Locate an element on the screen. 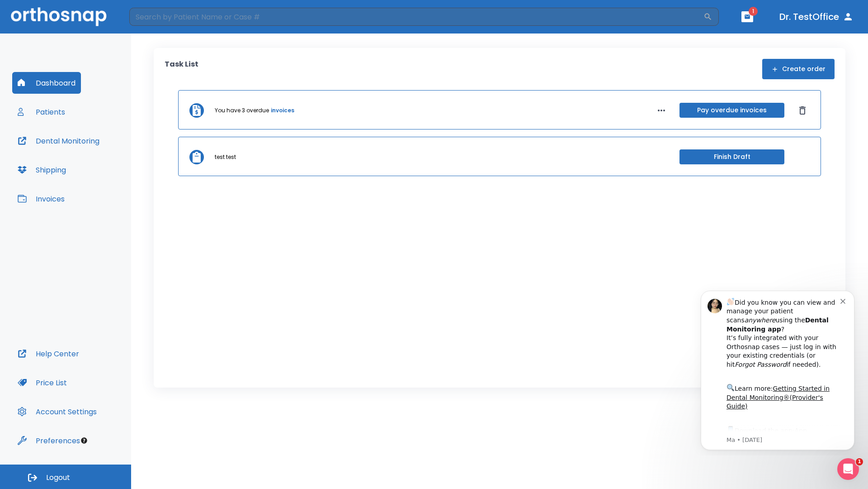 This screenshot has height=489, width=868. div: Message content is located at coordinates (96, 82).